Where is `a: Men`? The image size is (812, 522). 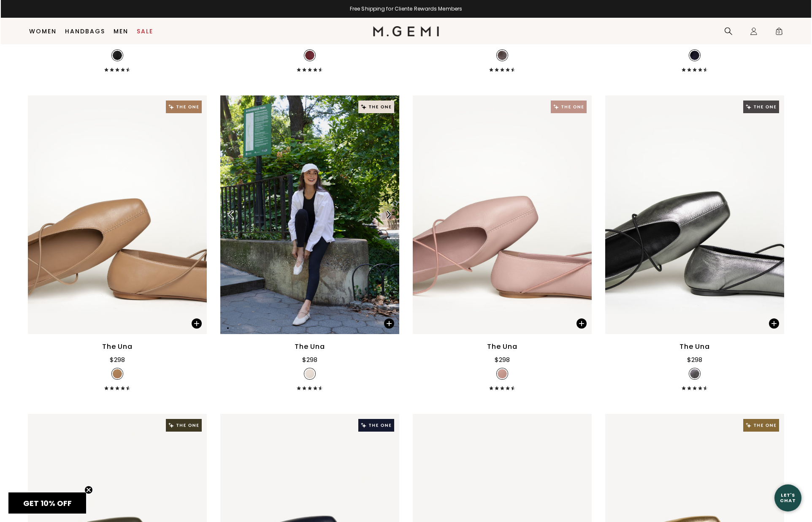
a: Men is located at coordinates (121, 31).